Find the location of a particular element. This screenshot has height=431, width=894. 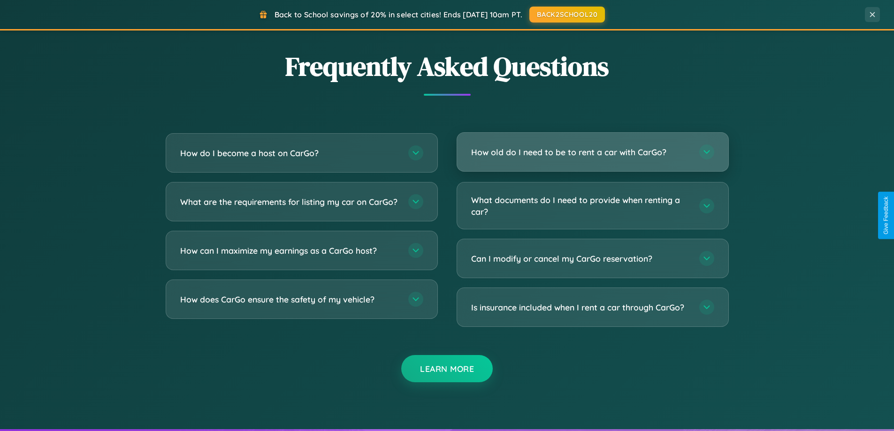

h3: How does CarGo ensure the safety of my vehicle? is located at coordinates (290, 299).